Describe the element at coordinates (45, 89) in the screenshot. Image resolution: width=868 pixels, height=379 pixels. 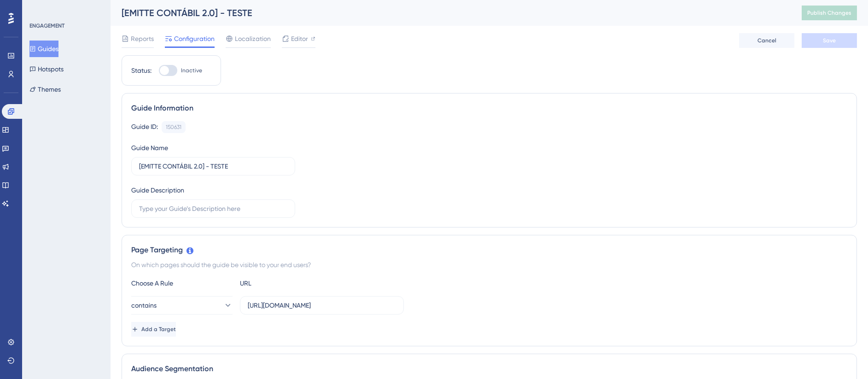
I see `button: Themes` at that location.